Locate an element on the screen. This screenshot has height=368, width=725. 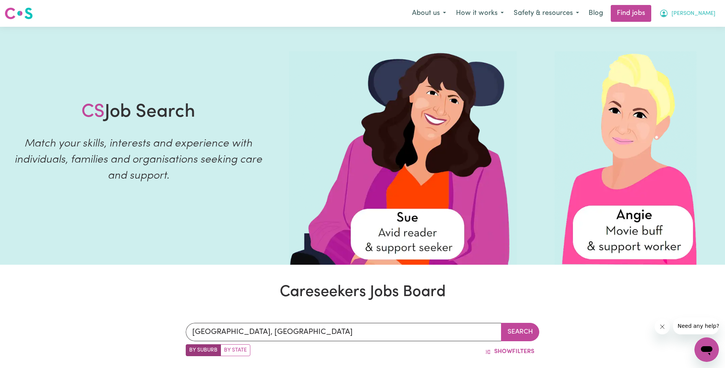
a: Find jobs is located at coordinates (631, 13).